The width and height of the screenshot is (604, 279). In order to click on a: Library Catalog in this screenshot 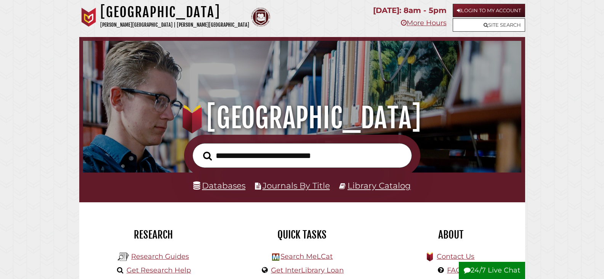, I will do `click(379, 185)`.